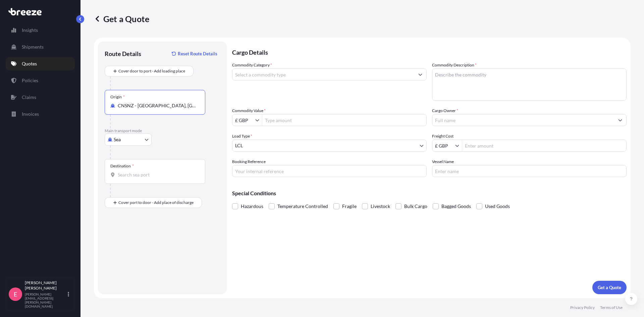  I want to click on label: Commodity Value, so click(249, 111).